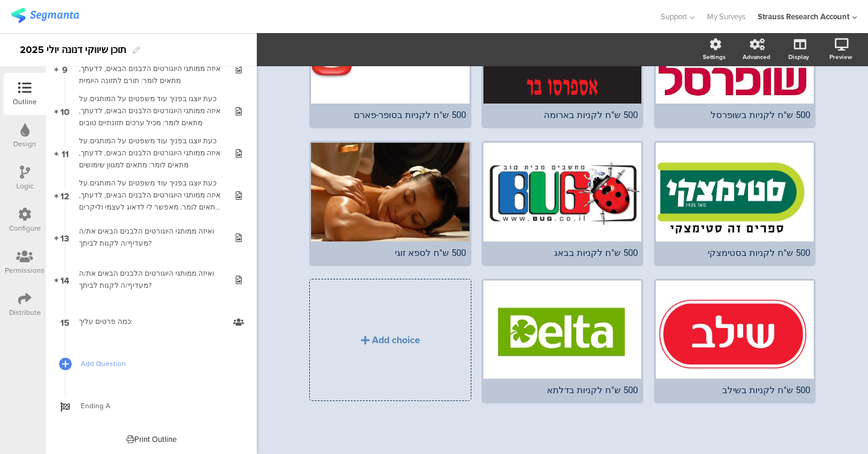 Image resolution: width=868 pixels, height=454 pixels. Describe the element at coordinates (396, 340) in the screenshot. I see `div: Add choice` at that location.